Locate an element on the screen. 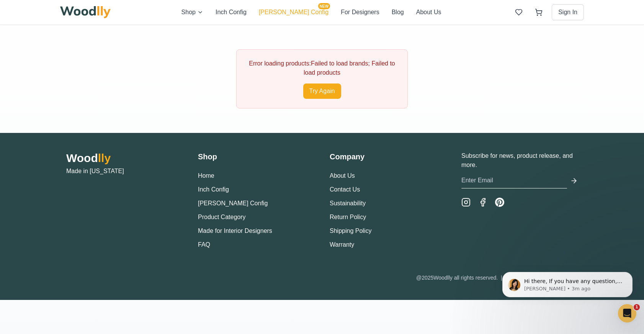 This screenshot has width=644, height=334. h3: Company is located at coordinates (388, 157).